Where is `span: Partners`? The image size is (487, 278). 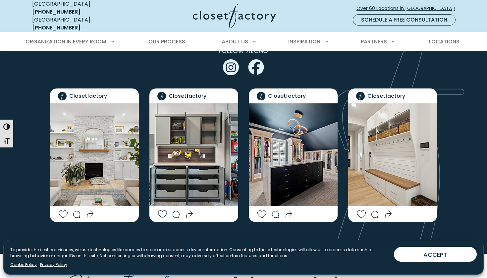
span: Partners is located at coordinates (374, 41).